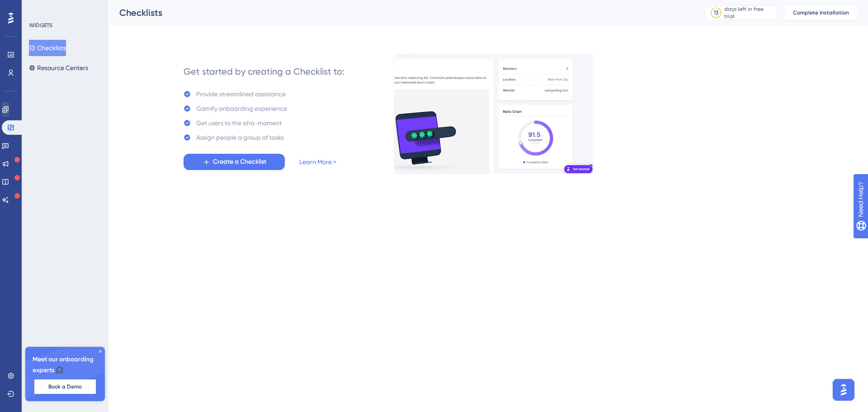  What do you see at coordinates (65, 365) in the screenshot?
I see `span: Meet our onboarding experts 🎧` at bounding box center [65, 365].